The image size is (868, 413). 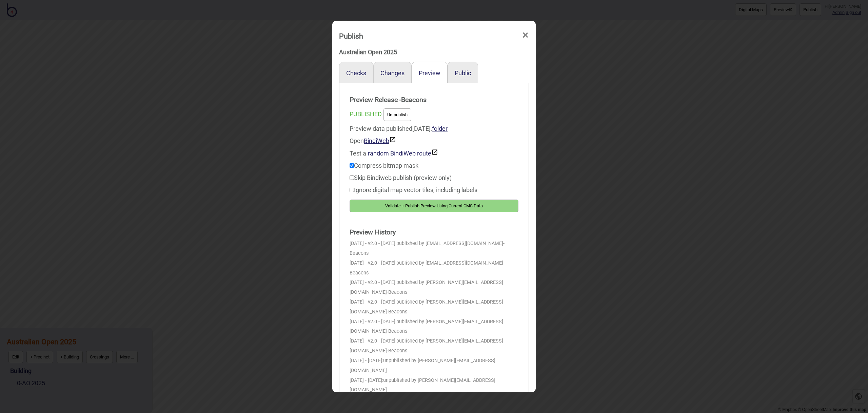 What do you see at coordinates (400, 177) in the screenshot?
I see `label: Skip Bindiweb publish (preview only)` at bounding box center [400, 177].